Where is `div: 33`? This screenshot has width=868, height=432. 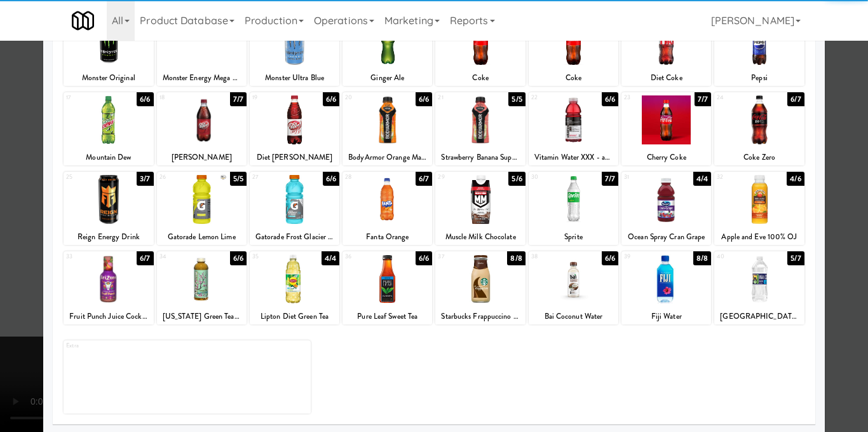
div: 33 is located at coordinates (87, 256).